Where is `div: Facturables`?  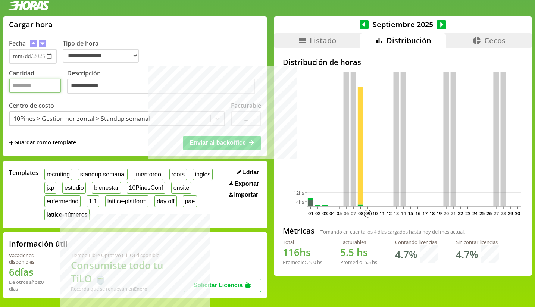 div: Facturables is located at coordinates (358, 242).